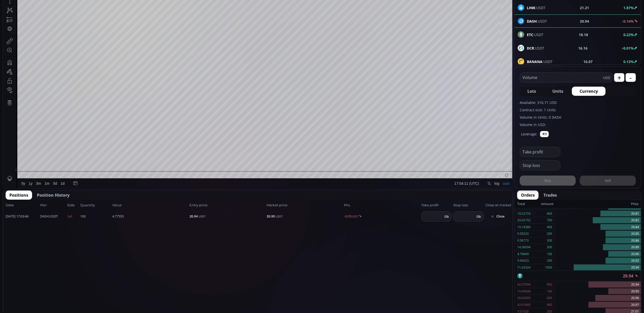  Describe the element at coordinates (524, 268) in the screenshot. I see `div: 71.63324` at that location.